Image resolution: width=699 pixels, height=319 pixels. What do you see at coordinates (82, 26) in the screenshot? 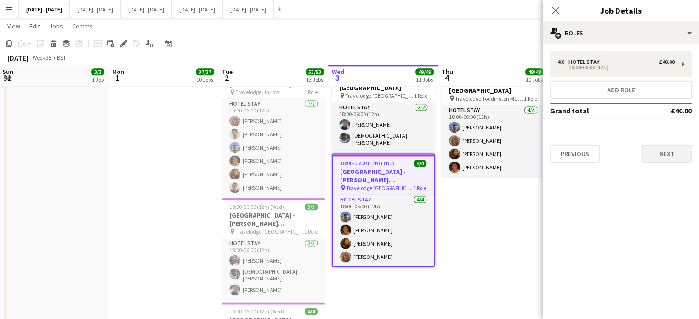
I see `span: Comms` at bounding box center [82, 26].